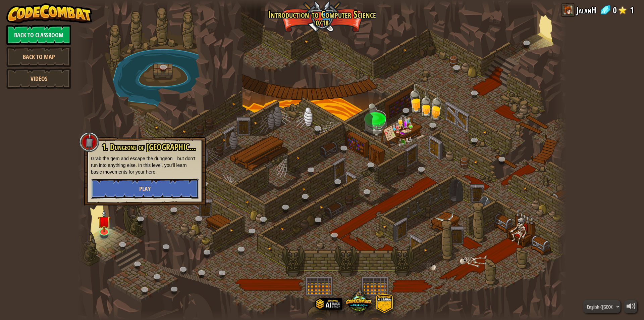 The image size is (644, 320). What do you see at coordinates (632, 10) in the screenshot?
I see `span: 1` at bounding box center [632, 10].